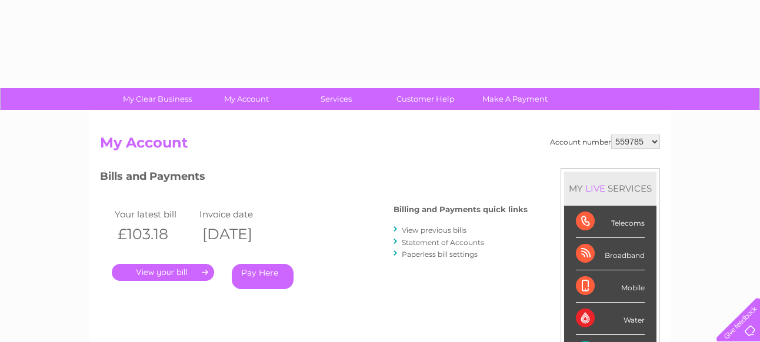 This screenshot has width=760, height=342. Describe the element at coordinates (610, 319) in the screenshot. I see `div: Water` at that location.